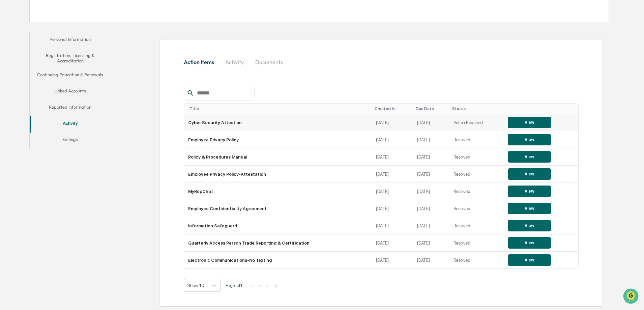  What do you see at coordinates (25, 88) in the screenshot?
I see `a: 🖐️Preclearance` at bounding box center [25, 88].